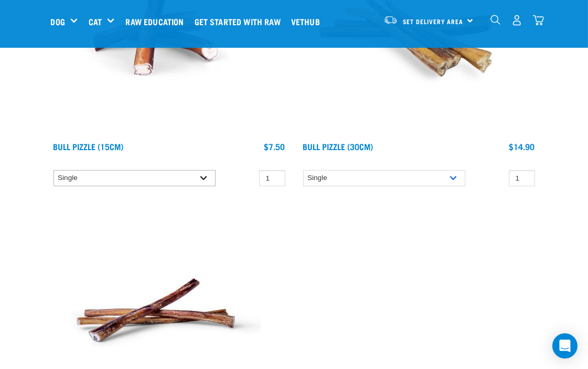 This screenshot has height=369, width=588. What do you see at coordinates (522, 147) in the screenshot?
I see `div: $14.90` at bounding box center [522, 147].